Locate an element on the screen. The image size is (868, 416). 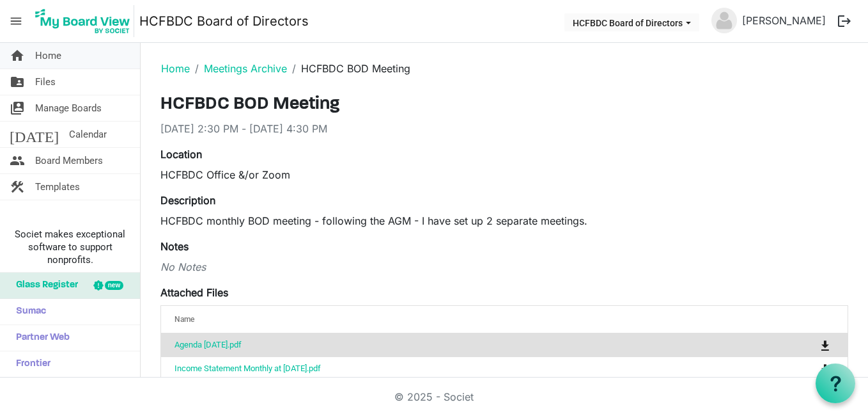
span: Glass Register is located at coordinates (43, 285).